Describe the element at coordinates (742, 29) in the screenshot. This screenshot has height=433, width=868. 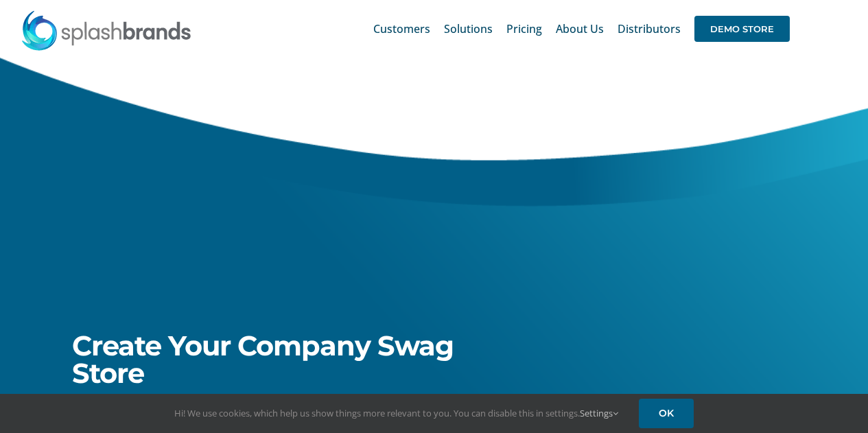
I see `a: DEMO STORE` at that location.